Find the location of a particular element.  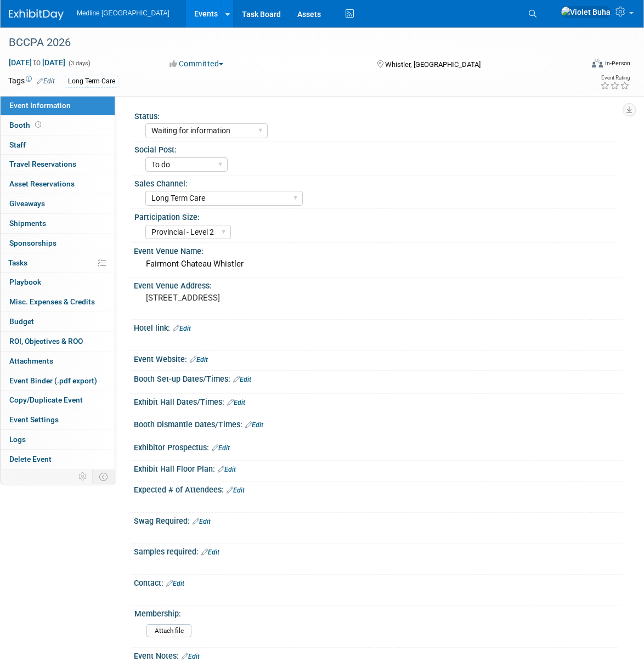

span: Booth not reserved yet is located at coordinates (38, 124).